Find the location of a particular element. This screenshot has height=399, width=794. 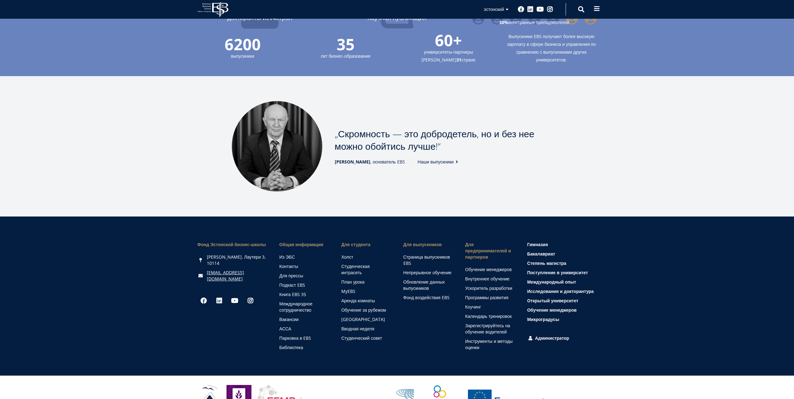

font: Парковка в EBS is located at coordinates (295, 338).